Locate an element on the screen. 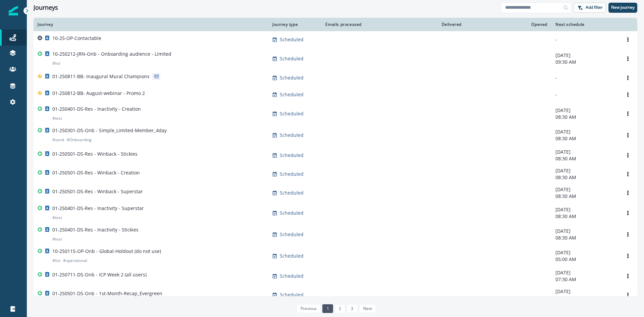  p: 01-250711-DS-Onb - ICP Week 2 (all users) is located at coordinates (99, 275).